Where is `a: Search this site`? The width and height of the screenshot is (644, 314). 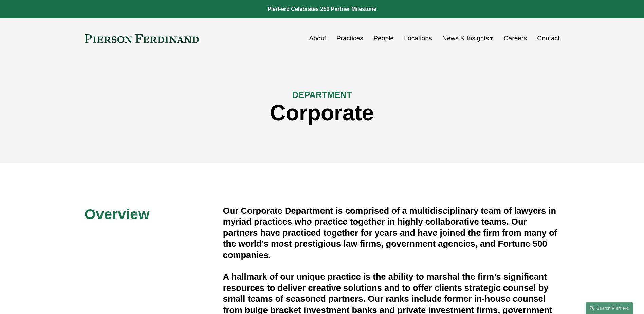 a: Search this site is located at coordinates (609, 308).